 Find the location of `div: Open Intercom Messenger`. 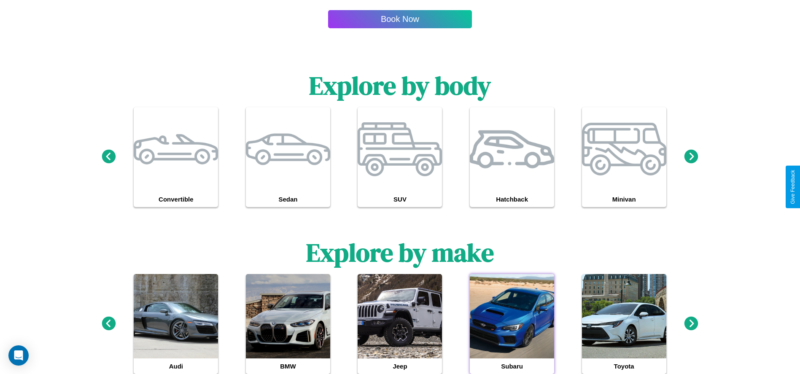

div: Open Intercom Messenger is located at coordinates (19, 356).